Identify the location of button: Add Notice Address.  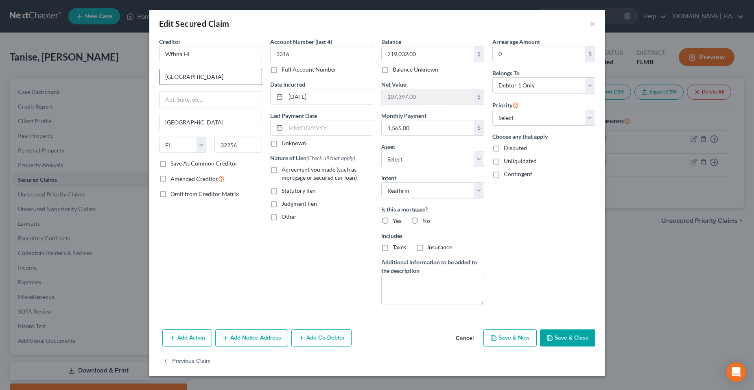
(251, 338).